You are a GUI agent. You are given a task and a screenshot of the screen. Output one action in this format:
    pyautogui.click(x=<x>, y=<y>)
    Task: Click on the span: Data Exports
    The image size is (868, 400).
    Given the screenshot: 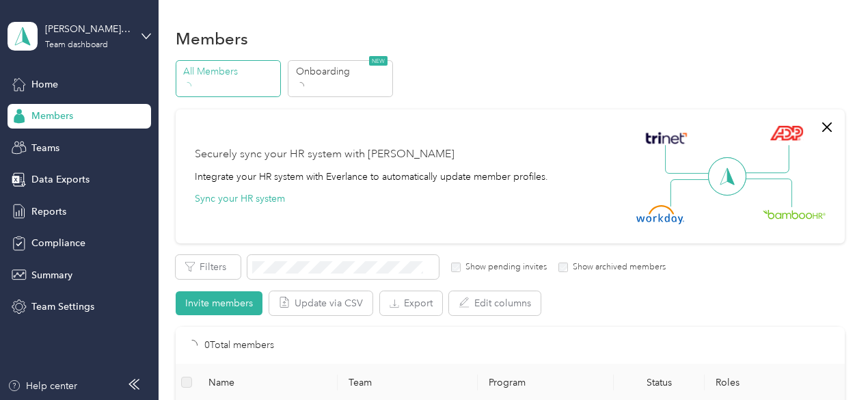 What is the action you would take?
    pyautogui.click(x=60, y=179)
    